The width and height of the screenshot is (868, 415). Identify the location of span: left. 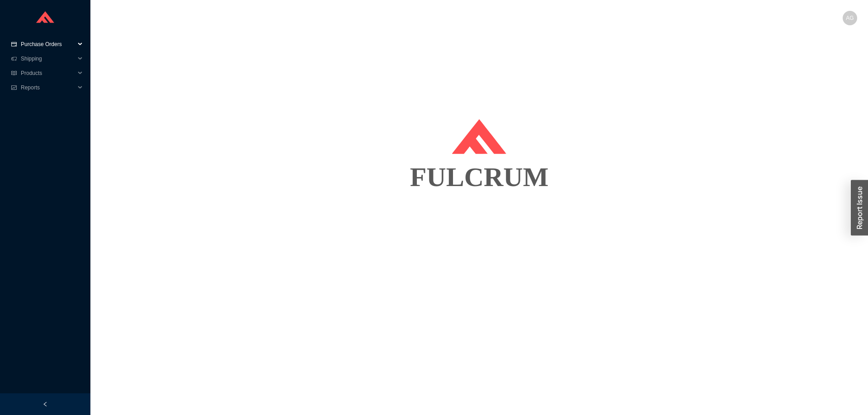
(45, 405).